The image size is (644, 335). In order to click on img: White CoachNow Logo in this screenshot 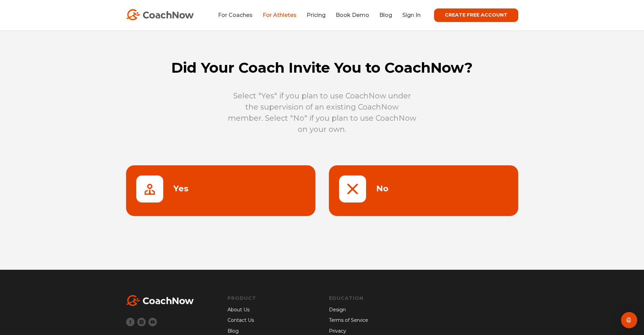, I will do `click(160, 301)`.